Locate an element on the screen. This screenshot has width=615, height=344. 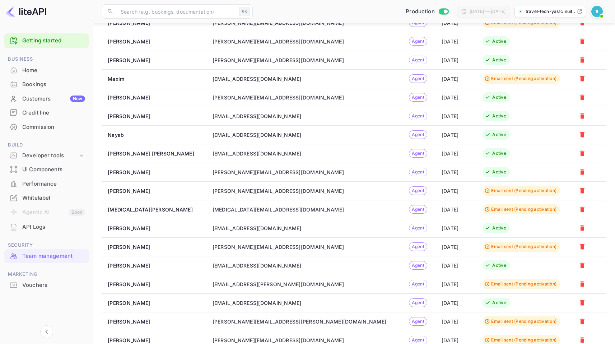
a: Performance is located at coordinates (46, 183).